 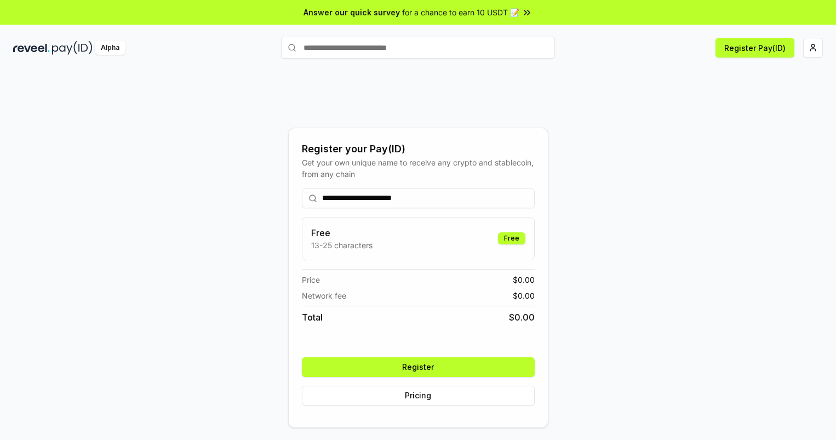 What do you see at coordinates (312, 317) in the screenshot?
I see `span: Total` at bounding box center [312, 317].